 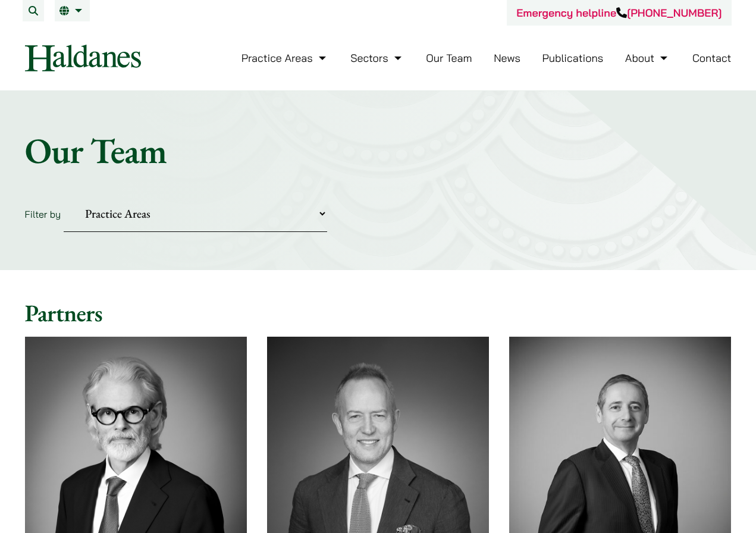 I want to click on a: Sectors, so click(x=377, y=58).